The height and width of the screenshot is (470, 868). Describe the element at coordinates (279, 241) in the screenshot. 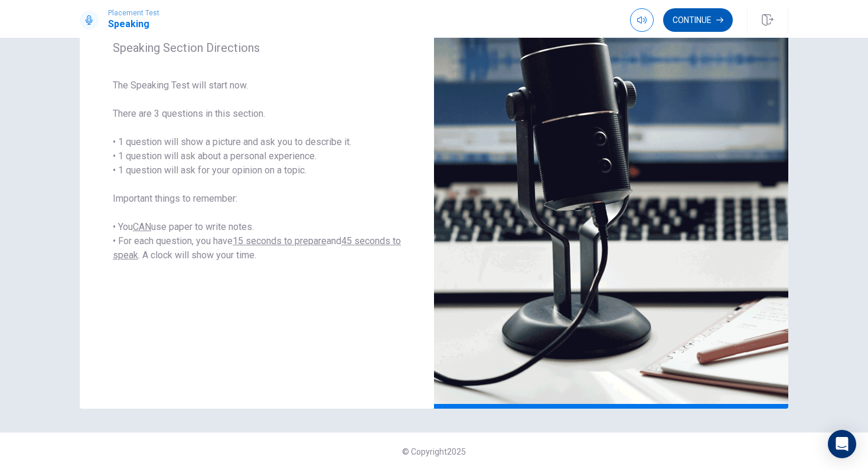

I see `u: 15 seconds to prepare` at that location.